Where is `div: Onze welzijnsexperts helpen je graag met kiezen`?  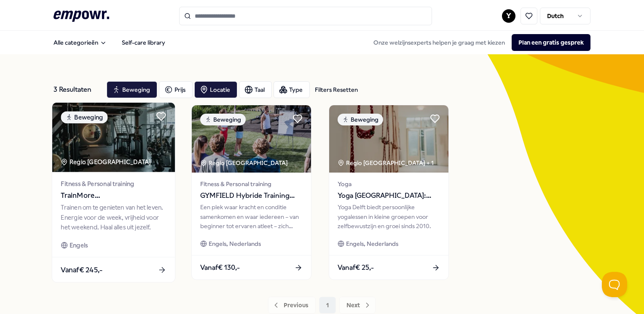
div: Onze welzijnsexperts helpen je graag met kiezen is located at coordinates (478, 43).